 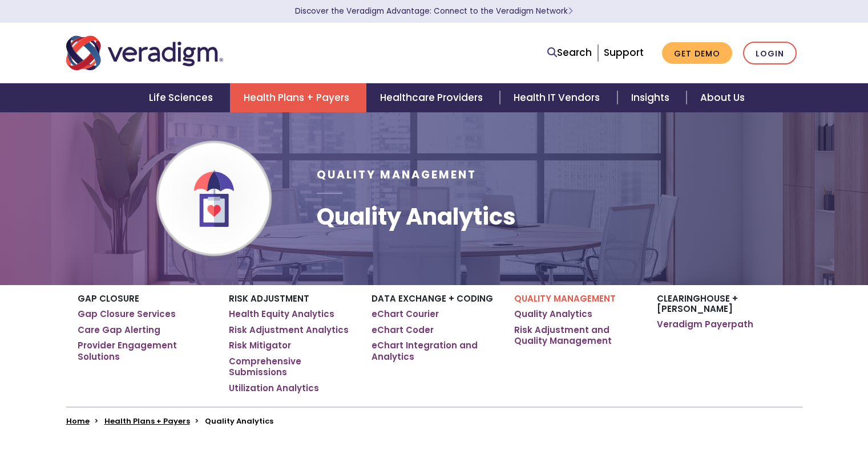 What do you see at coordinates (697, 53) in the screenshot?
I see `a: Get Demo` at bounding box center [697, 53].